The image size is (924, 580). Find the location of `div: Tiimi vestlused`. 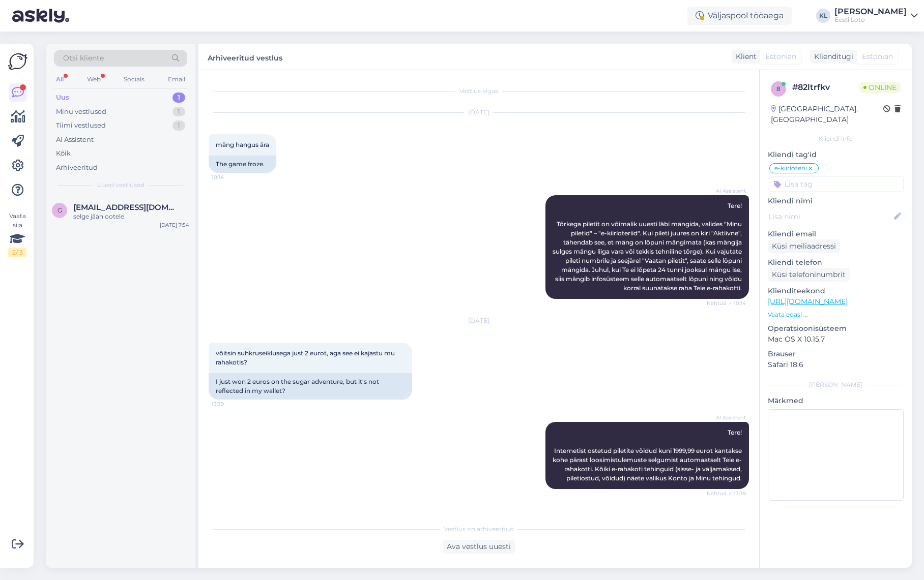

div: Tiimi vestlused is located at coordinates (81, 126).